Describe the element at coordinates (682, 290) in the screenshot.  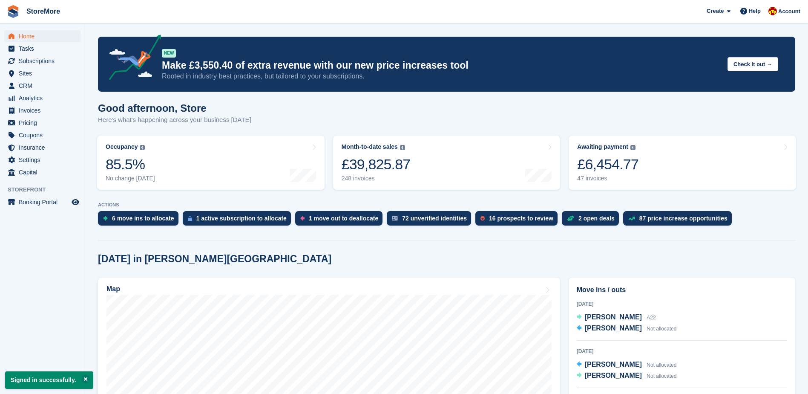
I see `h2: Move ins / outs` at that location.